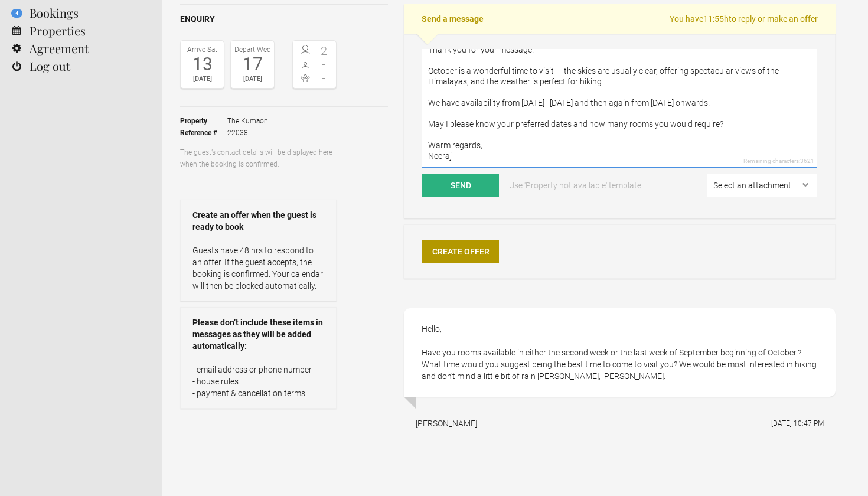  Describe the element at coordinates (619, 19) in the screenshot. I see `h2: Send a message` at that location.